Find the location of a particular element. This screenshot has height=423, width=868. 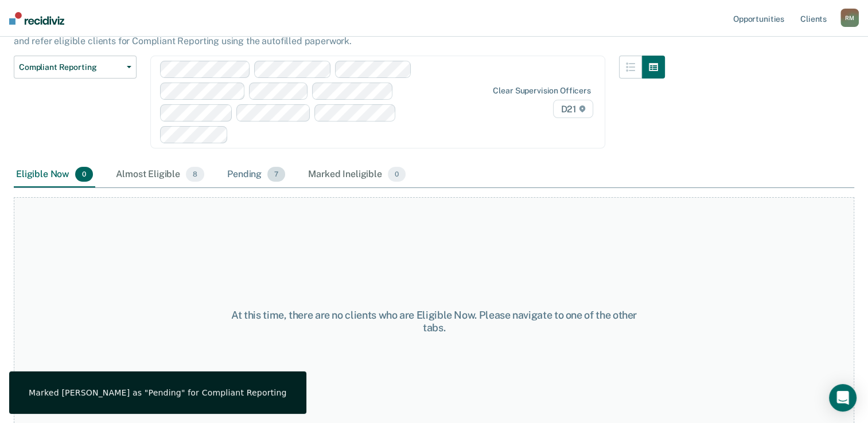

span: D21 is located at coordinates (573, 109).